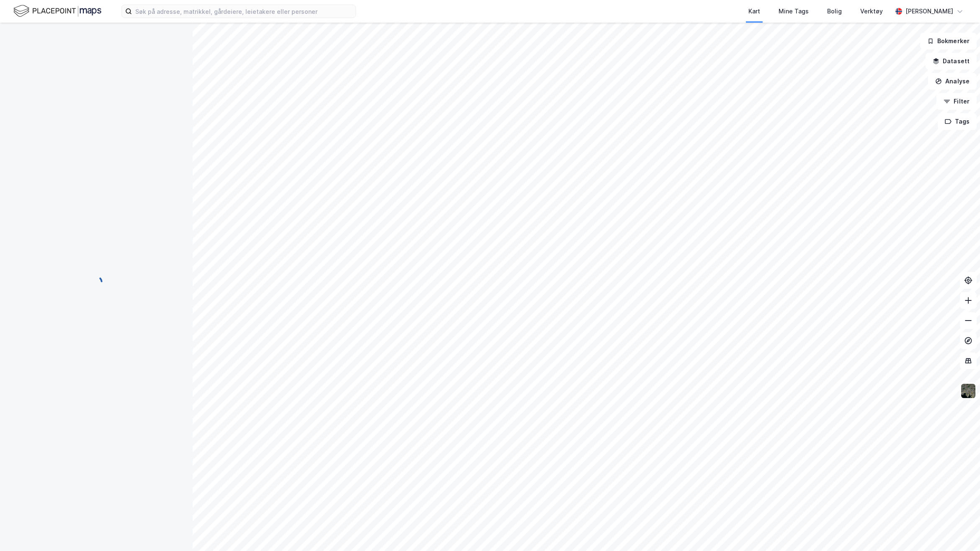 This screenshot has height=551, width=980. I want to click on div: Bolig, so click(834, 11).